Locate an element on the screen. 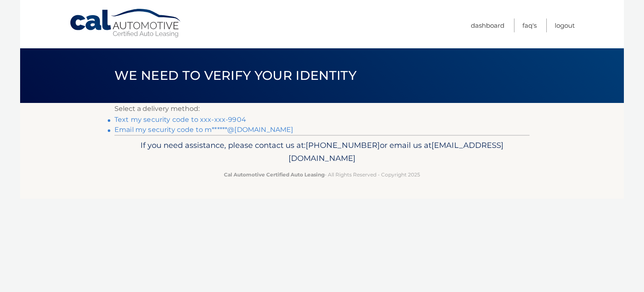  p: Select a delivery method: is located at coordinates (322, 109).